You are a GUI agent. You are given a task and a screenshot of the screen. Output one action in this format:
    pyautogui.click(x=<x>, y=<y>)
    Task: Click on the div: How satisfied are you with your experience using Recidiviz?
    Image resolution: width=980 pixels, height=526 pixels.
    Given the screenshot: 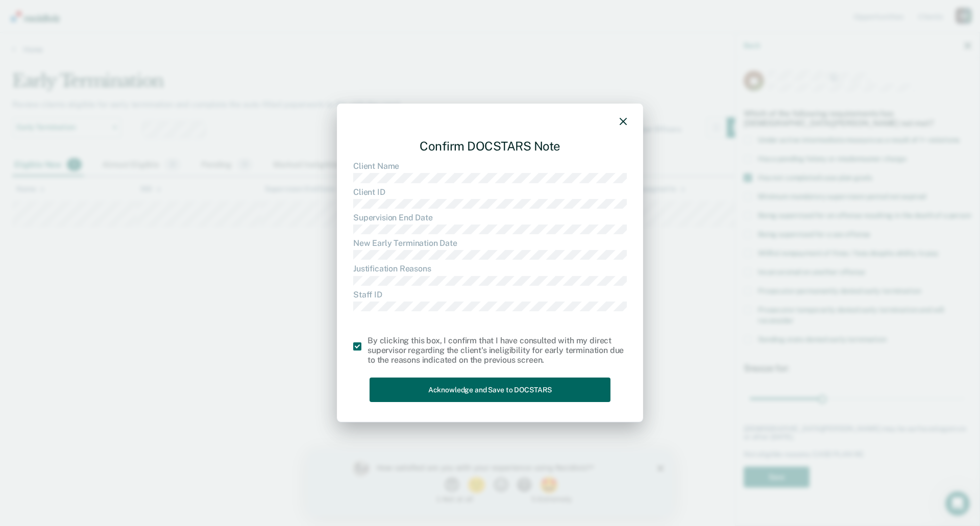 What is the action you would take?
    pyautogui.click(x=187, y=18)
    